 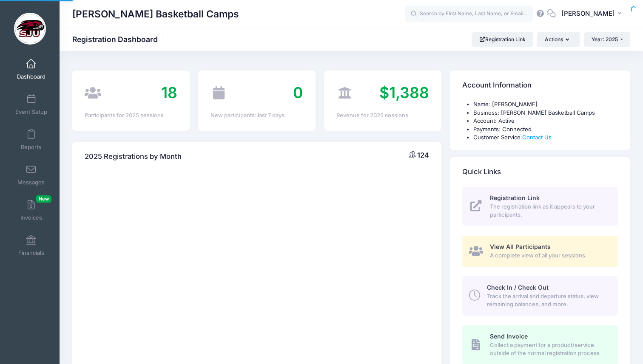 I want to click on a: Registration Link The registration link as it appears to your participants., so click(x=540, y=206).